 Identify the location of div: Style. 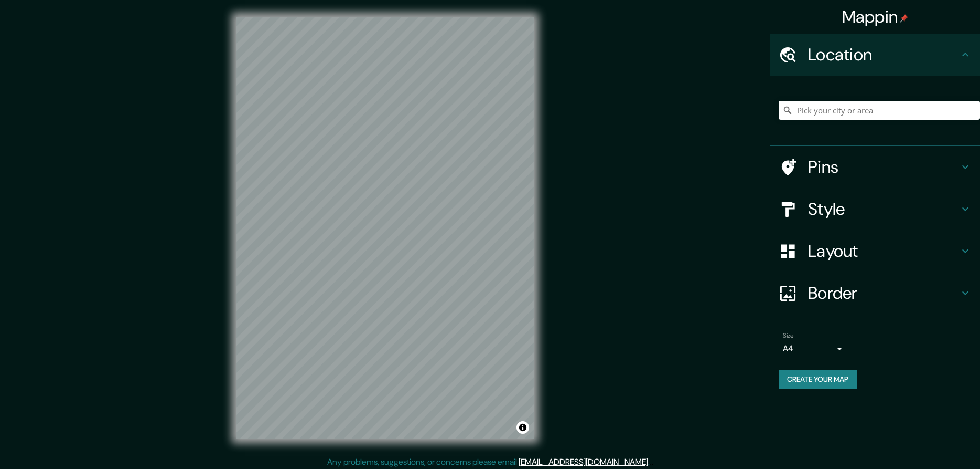
(875, 208).